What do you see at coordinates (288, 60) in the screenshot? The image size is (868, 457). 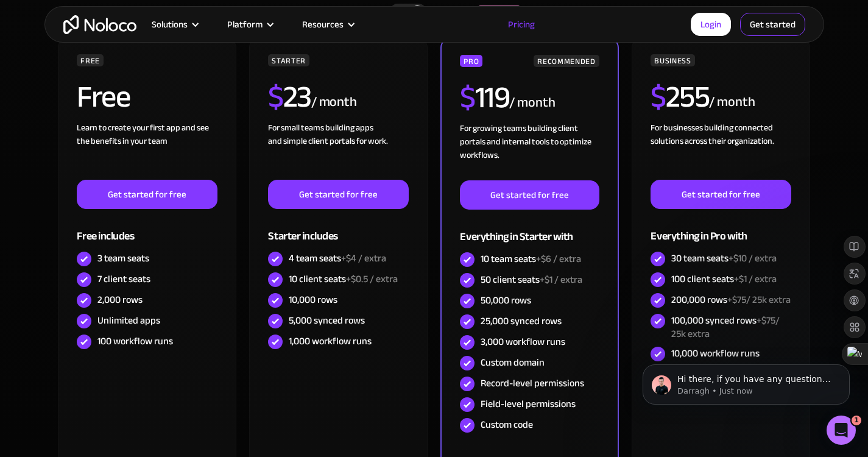 I see `div: STARTER` at bounding box center [288, 60].